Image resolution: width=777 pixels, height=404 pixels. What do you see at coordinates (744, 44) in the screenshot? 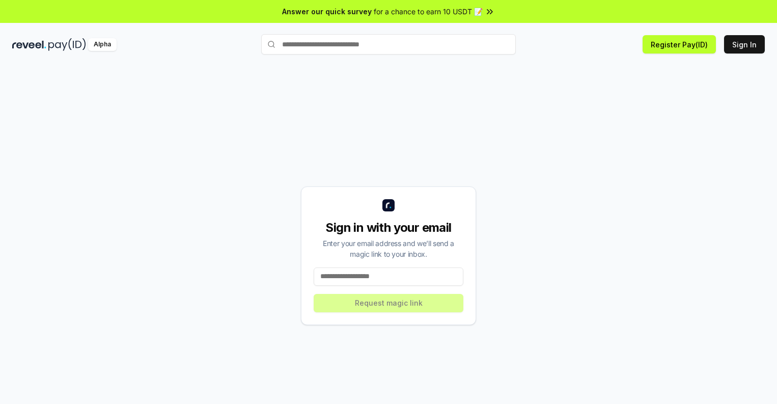
I see `button: Sign In` at bounding box center [744, 44].